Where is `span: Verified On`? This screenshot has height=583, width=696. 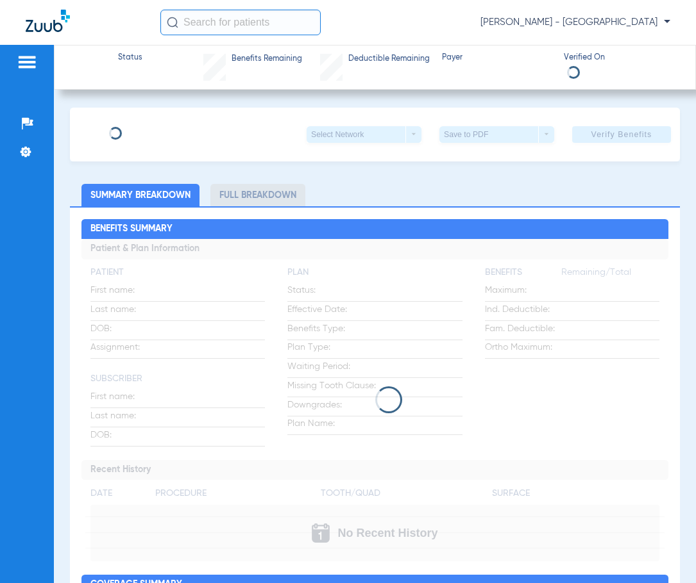 span: Verified On is located at coordinates (619, 58).